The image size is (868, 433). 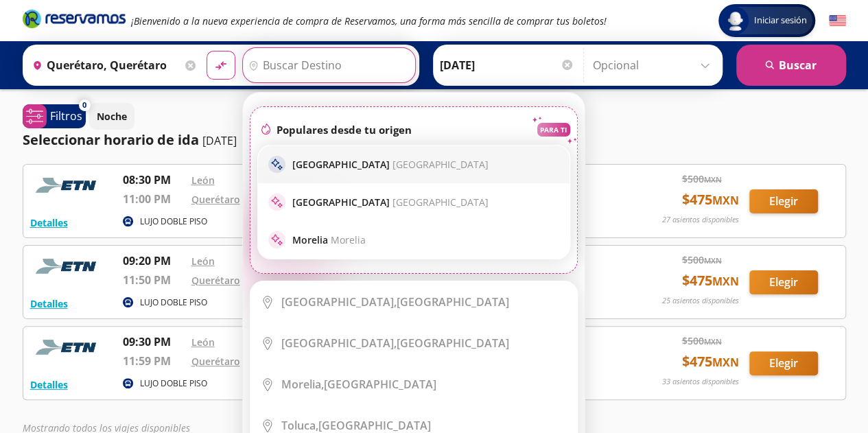 What do you see at coordinates (837, 21) in the screenshot?
I see `button: English` at bounding box center [837, 21].